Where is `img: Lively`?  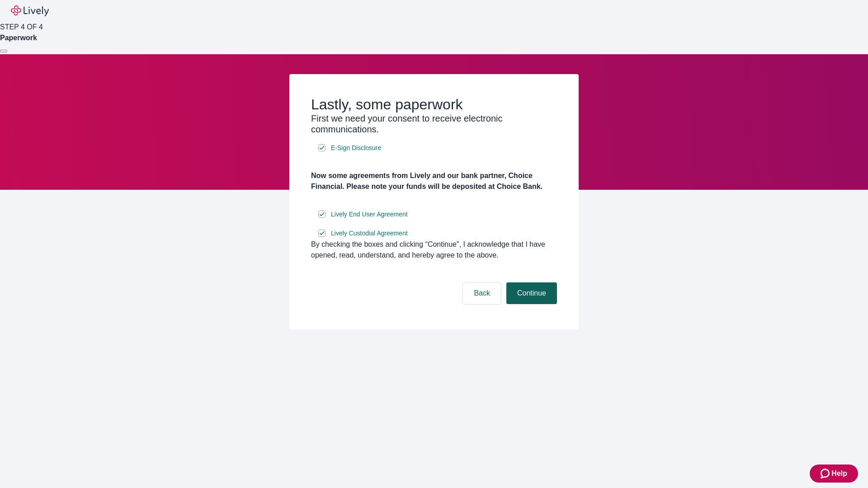 img: Lively is located at coordinates (30, 11).